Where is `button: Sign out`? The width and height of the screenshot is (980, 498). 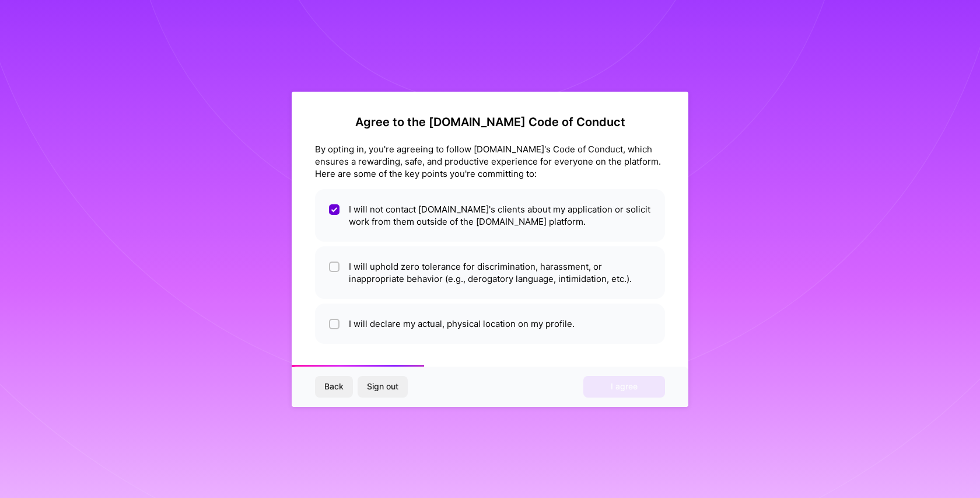
button: Sign out is located at coordinates (383, 387).